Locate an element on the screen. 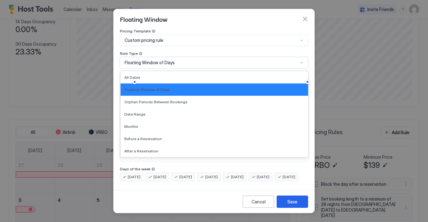 The height and width of the screenshot is (222, 428). span: Custom pricing rule is located at coordinates (144, 40).